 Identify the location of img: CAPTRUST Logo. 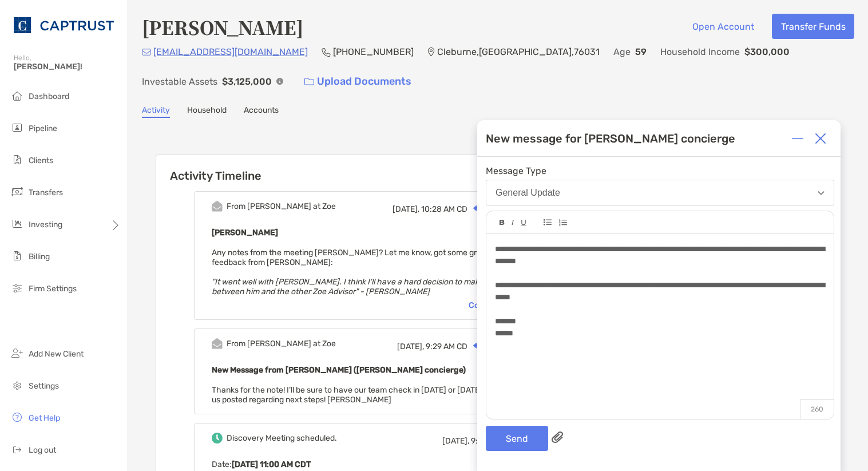
(64, 25).